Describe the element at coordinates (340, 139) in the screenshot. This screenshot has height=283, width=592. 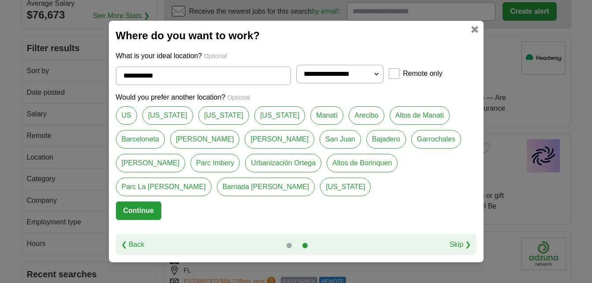
I see `a: San Juan` at that location.